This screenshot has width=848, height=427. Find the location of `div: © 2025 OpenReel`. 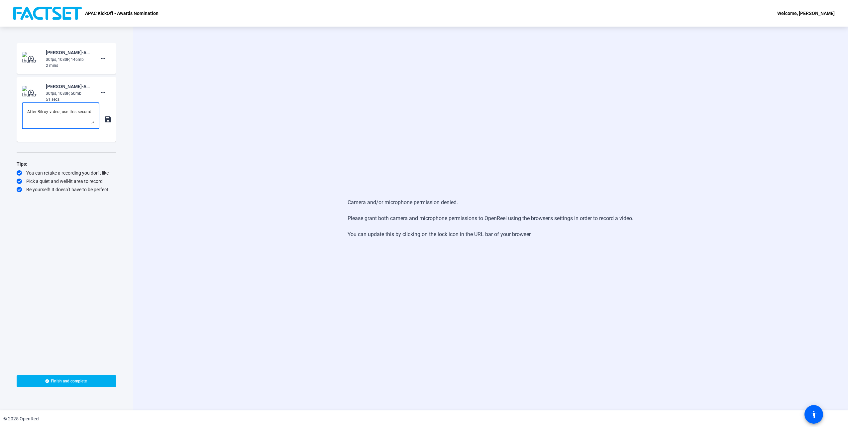

div: © 2025 OpenReel is located at coordinates (21, 418).